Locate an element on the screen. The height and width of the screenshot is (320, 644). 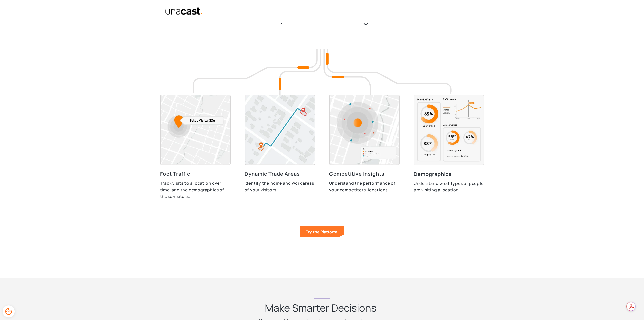
p: Track visits to a location over time, and the demographics of those visitors. is located at coordinates (195, 190).